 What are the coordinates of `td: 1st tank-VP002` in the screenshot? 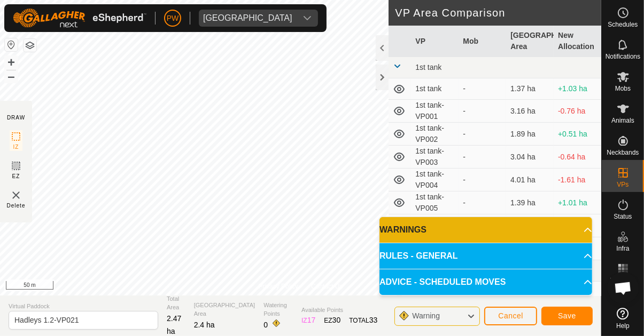 It's located at (434, 134).